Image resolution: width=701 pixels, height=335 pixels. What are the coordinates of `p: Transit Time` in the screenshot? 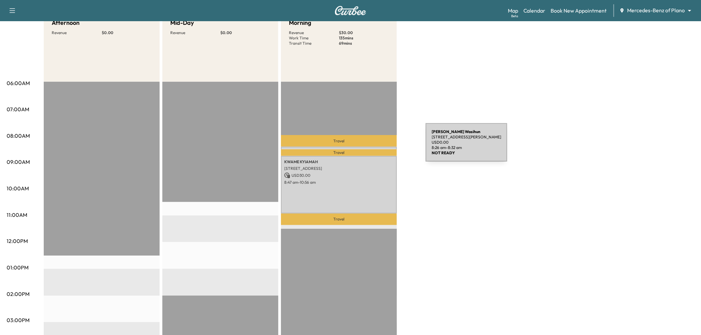 It's located at (314, 43).